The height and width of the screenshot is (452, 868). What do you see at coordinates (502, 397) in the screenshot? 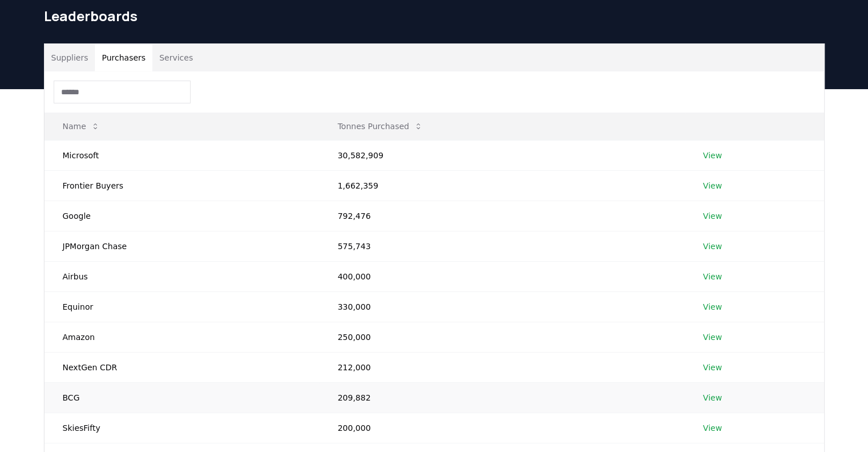
I see `td: 209,882` at bounding box center [502, 397].